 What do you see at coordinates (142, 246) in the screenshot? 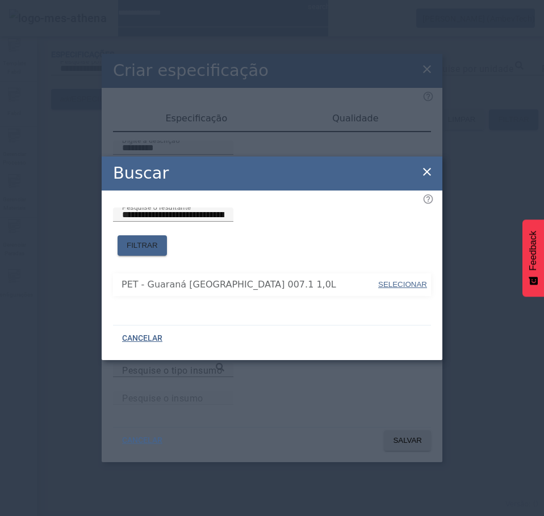
I see `button: FILTRAR` at bounding box center [142, 246].